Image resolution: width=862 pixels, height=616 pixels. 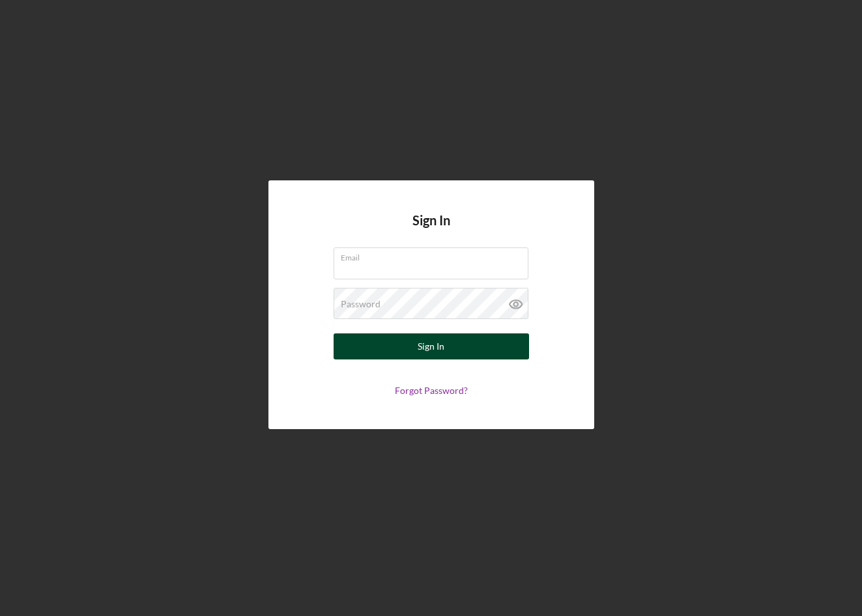 What do you see at coordinates (431, 346) in the screenshot?
I see `div: Sign In` at bounding box center [431, 346].